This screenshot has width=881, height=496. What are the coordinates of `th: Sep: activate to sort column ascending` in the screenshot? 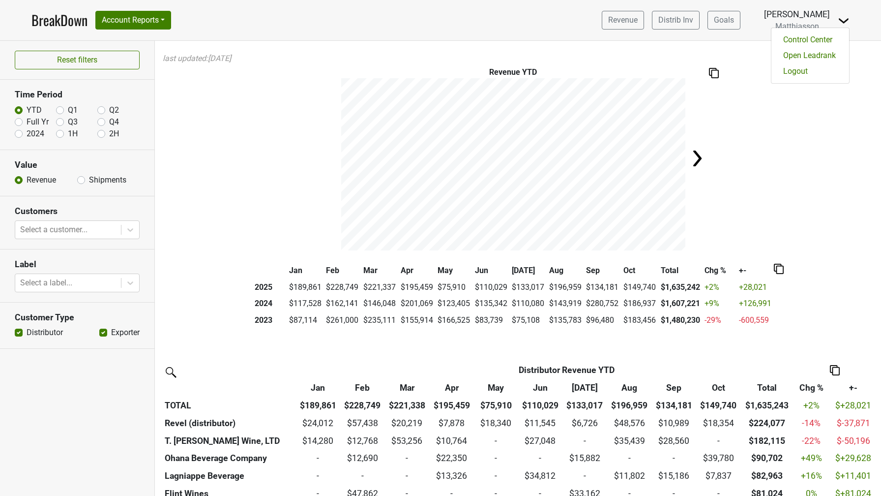 It's located at (674, 387).